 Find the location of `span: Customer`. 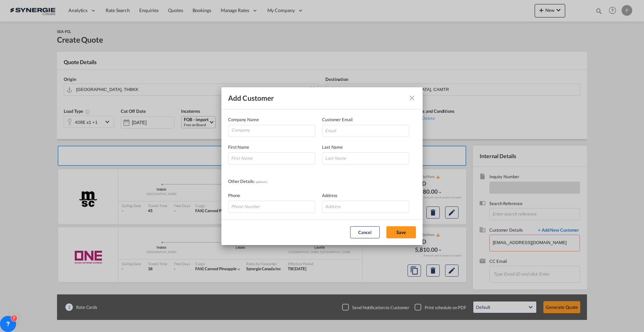

span: Customer is located at coordinates (258, 98).